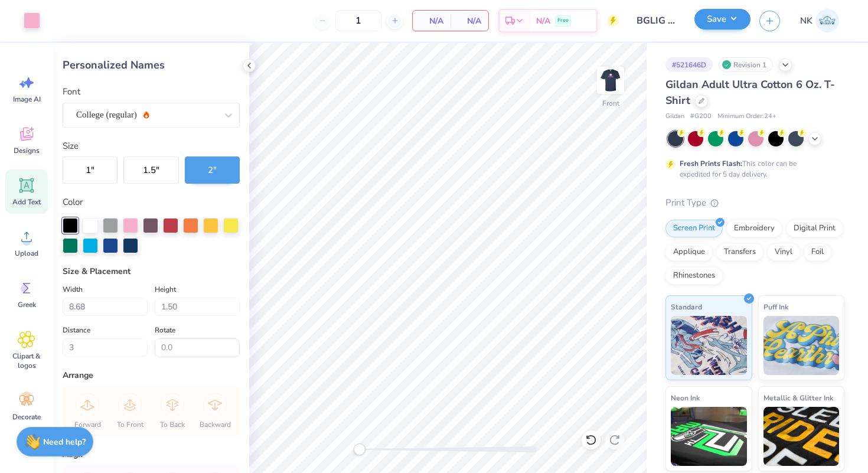 The height and width of the screenshot is (473, 868). I want to click on img: Puff Ink, so click(801, 346).